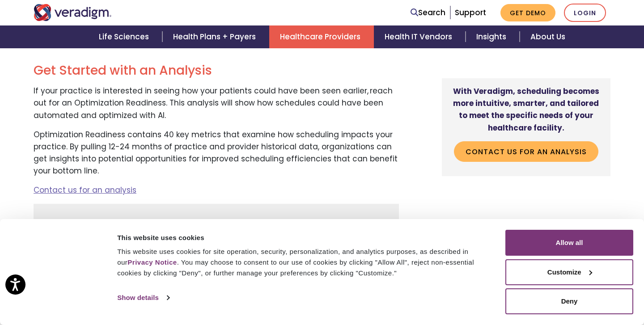 The width and height of the screenshot is (644, 325). Describe the element at coordinates (73, 12) in the screenshot. I see `img: Veradigm logo` at that location.